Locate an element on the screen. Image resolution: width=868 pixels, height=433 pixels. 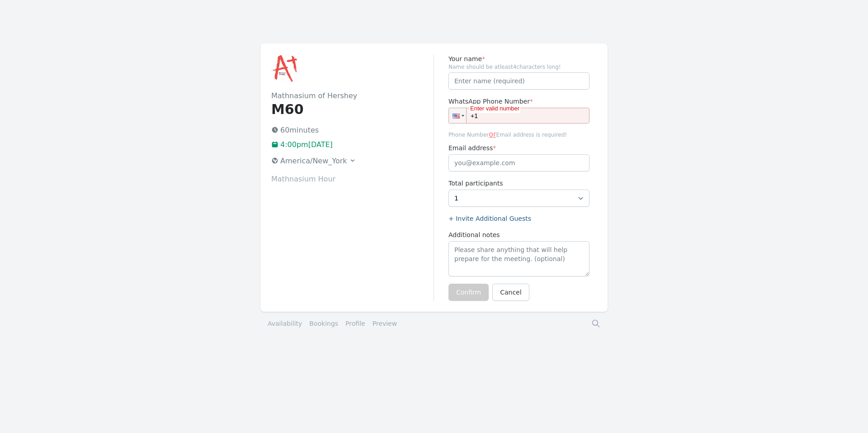
label: Your name is located at coordinates (519, 59).